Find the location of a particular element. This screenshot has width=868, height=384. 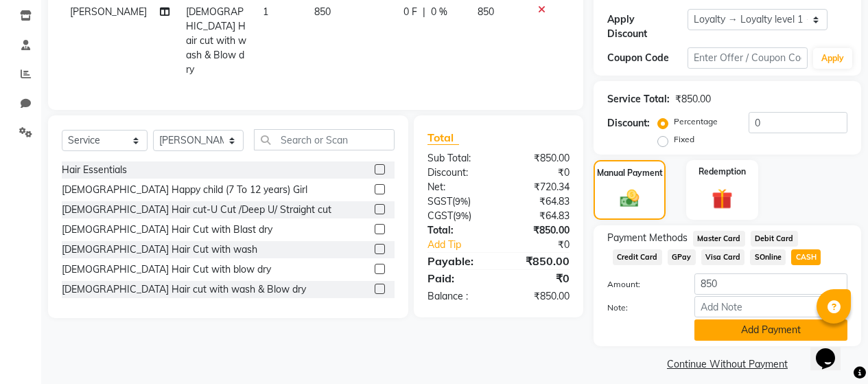

span: GPay is located at coordinates (681, 256).